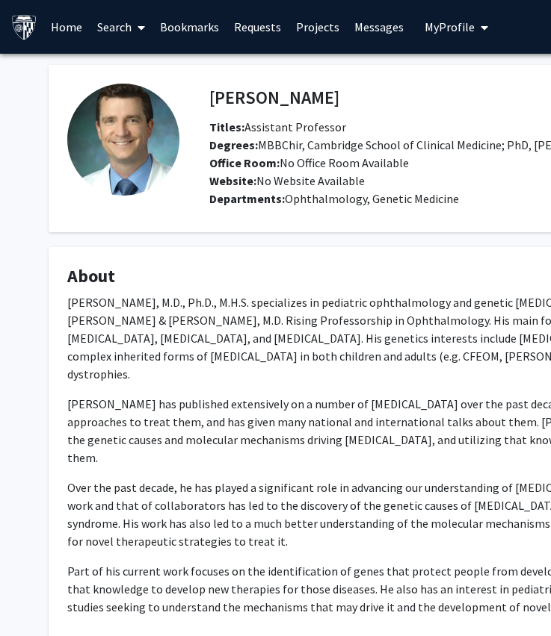 The width and height of the screenshot is (551, 636). What do you see at coordinates (449, 27) in the screenshot?
I see `span: My Profile` at bounding box center [449, 27].